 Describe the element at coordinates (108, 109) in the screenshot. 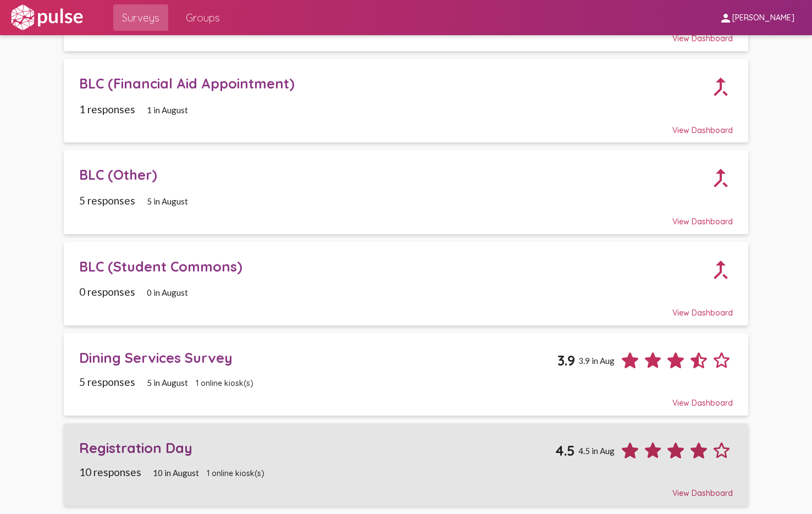

I see `span: 1 responses` at that location.